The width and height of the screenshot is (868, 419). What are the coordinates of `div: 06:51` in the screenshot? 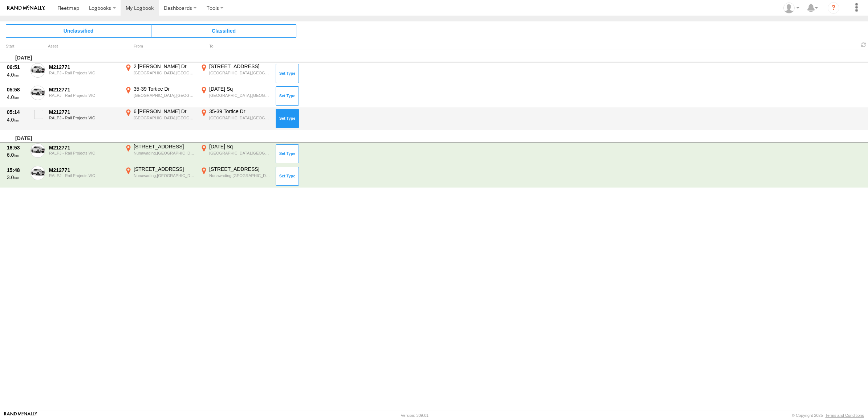 It's located at (16, 67).